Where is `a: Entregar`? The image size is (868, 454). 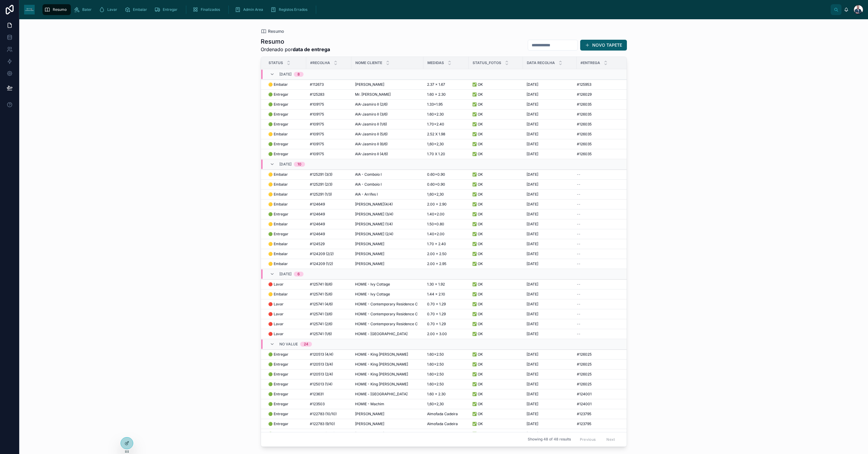 a: Entregar is located at coordinates (167, 9).